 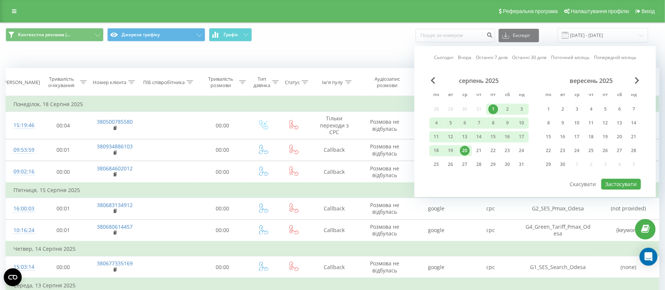 I want to click on div: 14, so click(x=634, y=123).